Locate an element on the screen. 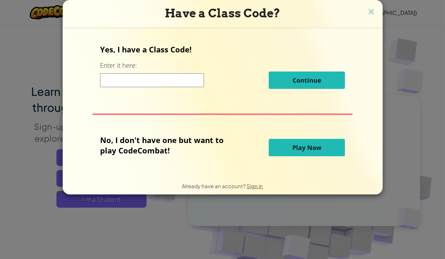 The height and width of the screenshot is (259, 445). a: Sign in is located at coordinates (255, 185).